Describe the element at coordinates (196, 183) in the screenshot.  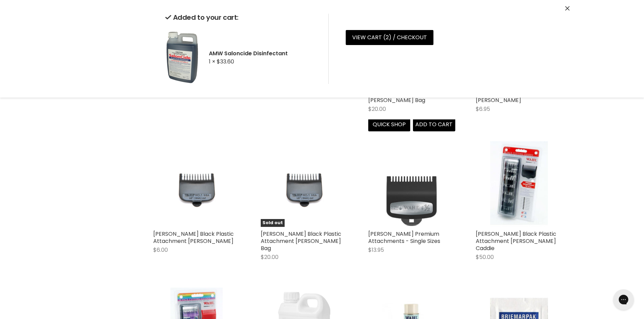
I see `a: Wahl Black Plastic Attachment Combs` at that location.